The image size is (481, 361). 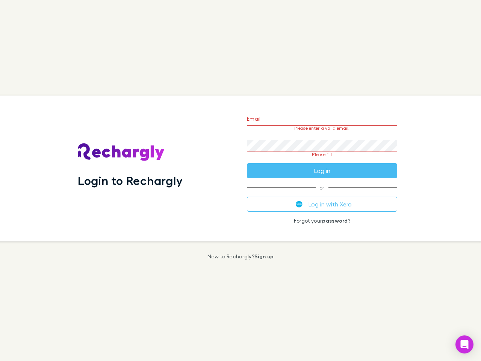 I want to click on p: Please fill, so click(x=322, y=155).